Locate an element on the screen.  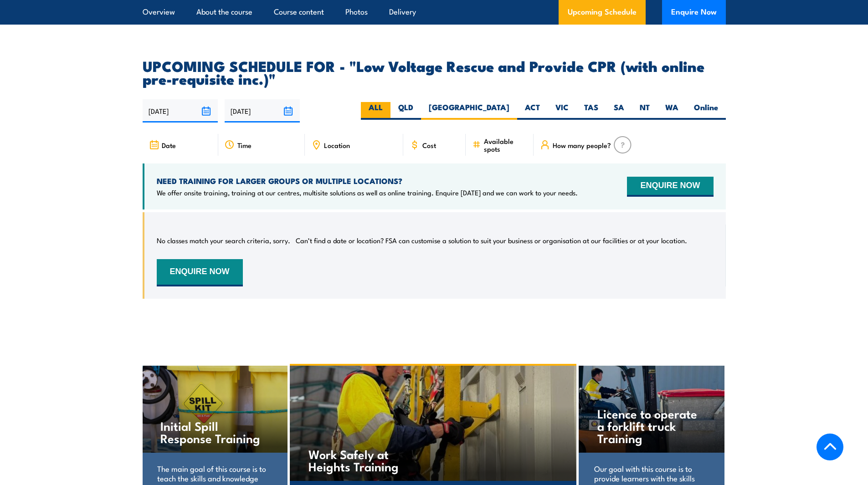
label: TAS is located at coordinates (591, 111).